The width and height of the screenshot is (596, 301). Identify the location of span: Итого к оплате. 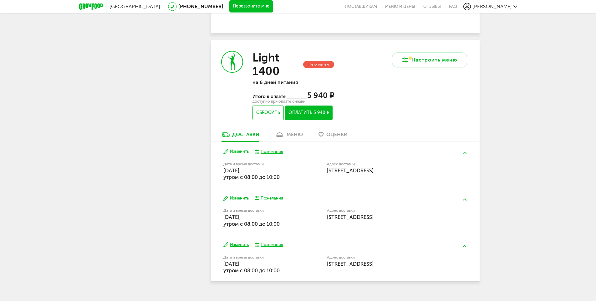
(269, 97).